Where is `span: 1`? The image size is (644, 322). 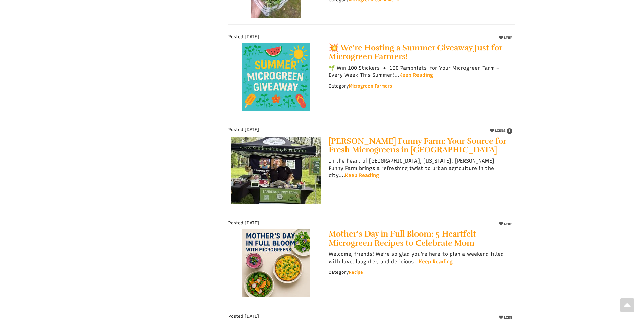
span: 1 is located at coordinates (509, 131).